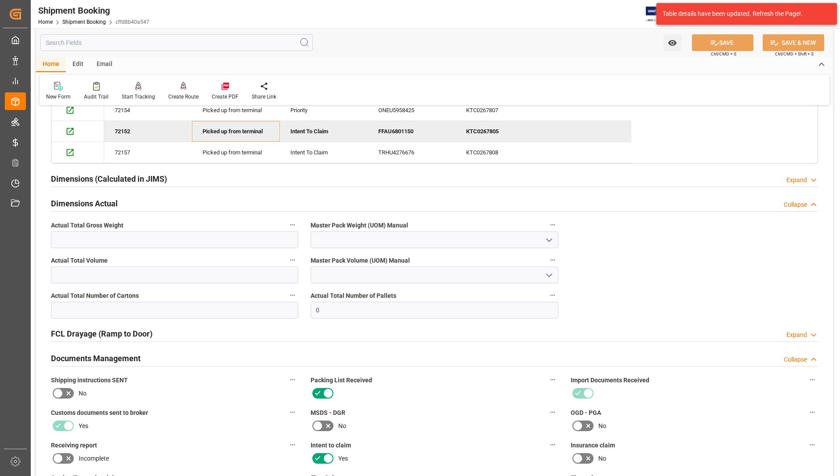  I want to click on div: New Form, so click(58, 97).